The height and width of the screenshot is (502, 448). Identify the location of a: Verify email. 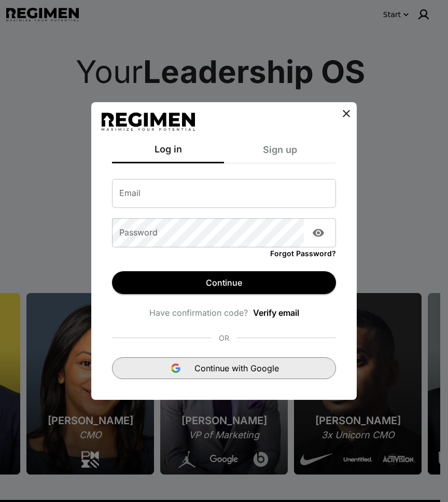
(276, 313).